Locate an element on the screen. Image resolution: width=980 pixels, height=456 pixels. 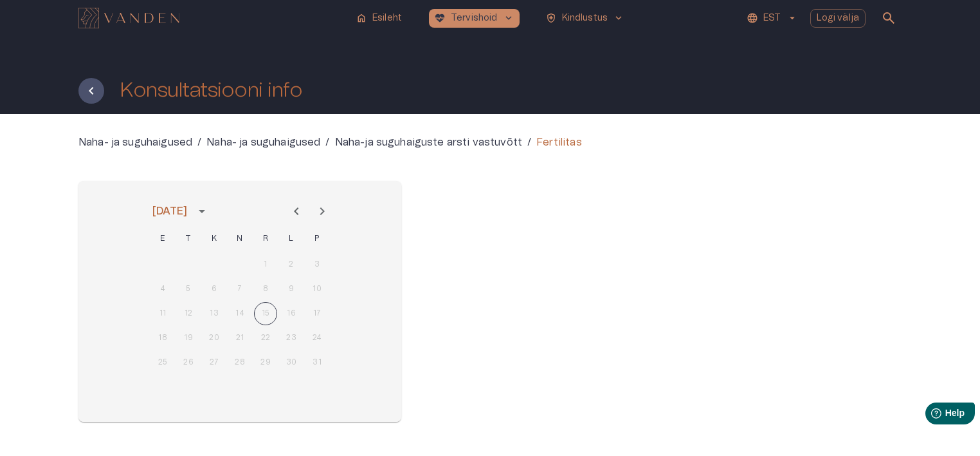
p: Tervishoid is located at coordinates (474, 18).